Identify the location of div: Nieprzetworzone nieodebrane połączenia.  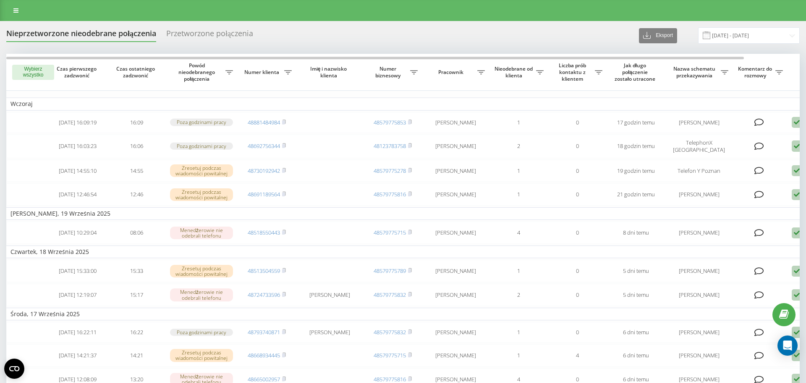
(81, 35).